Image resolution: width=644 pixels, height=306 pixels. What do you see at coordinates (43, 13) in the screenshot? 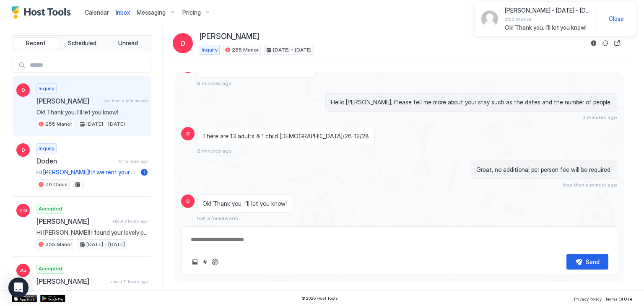
I see `a: Host Tools Logo` at bounding box center [43, 13].